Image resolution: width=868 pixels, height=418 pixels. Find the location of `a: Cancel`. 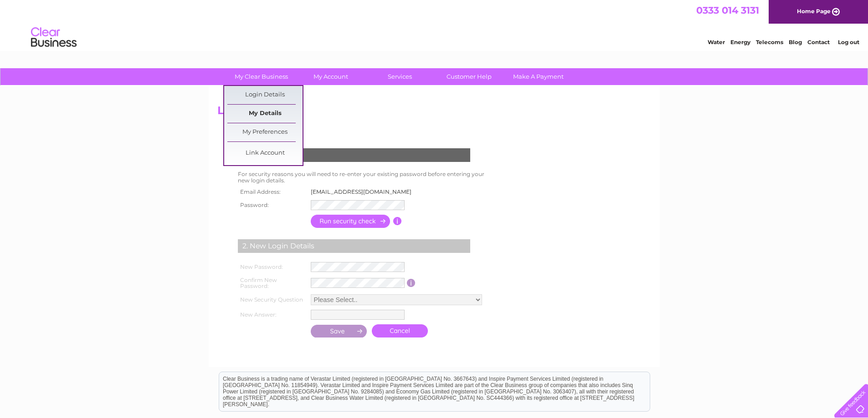

a: Cancel is located at coordinates (399, 331).